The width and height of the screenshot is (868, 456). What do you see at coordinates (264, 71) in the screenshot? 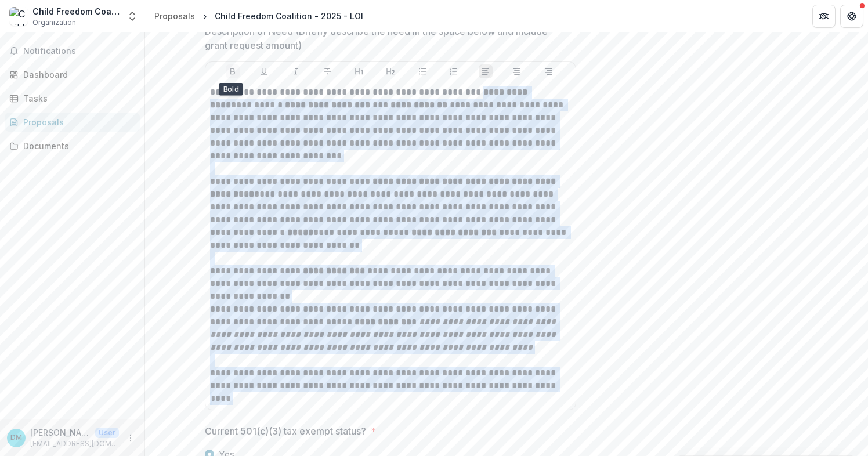
I see `button: Underline` at bounding box center [264, 71].